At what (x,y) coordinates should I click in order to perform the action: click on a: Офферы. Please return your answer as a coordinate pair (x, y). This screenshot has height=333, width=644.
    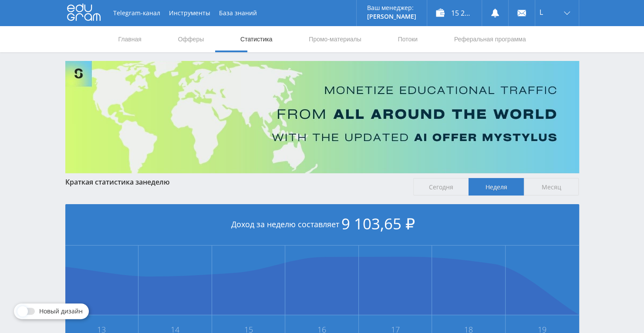
    Looking at the image, I should click on (191, 39).